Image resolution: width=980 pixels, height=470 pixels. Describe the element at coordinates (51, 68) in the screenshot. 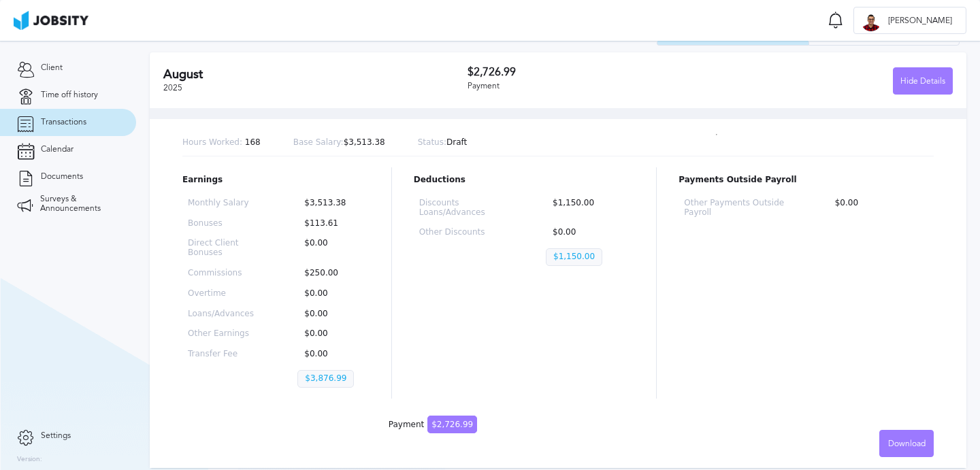

I see `span: Client` at that location.